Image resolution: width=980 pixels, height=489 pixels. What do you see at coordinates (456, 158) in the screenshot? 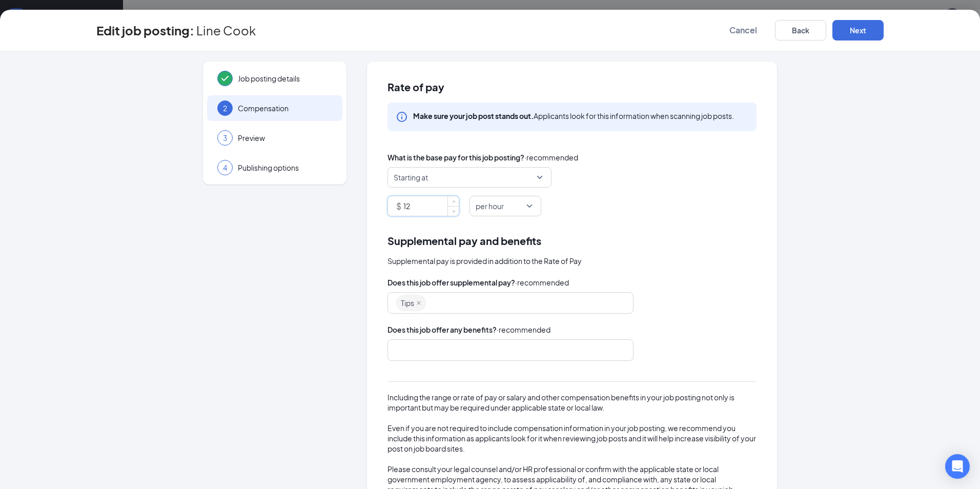
I see `span: What is the base pay for this job posting?` at bounding box center [456, 158].